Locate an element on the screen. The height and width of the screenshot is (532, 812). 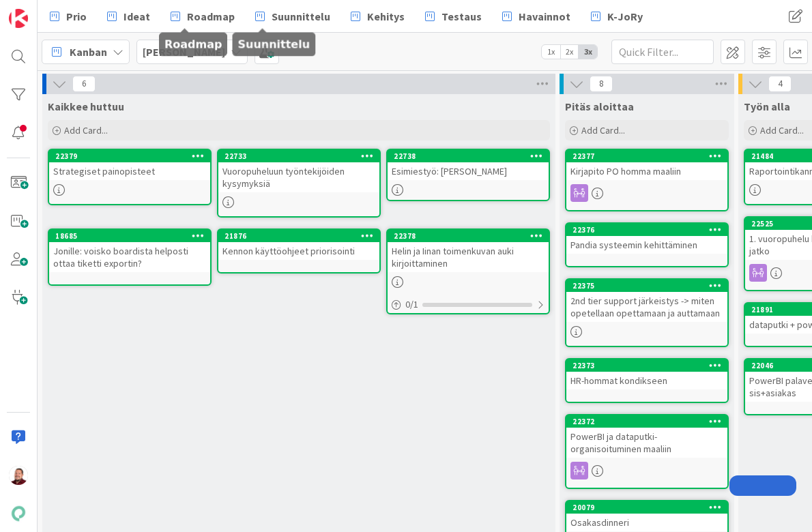
img: Visit kanbanzone.com is located at coordinates (19, 19).